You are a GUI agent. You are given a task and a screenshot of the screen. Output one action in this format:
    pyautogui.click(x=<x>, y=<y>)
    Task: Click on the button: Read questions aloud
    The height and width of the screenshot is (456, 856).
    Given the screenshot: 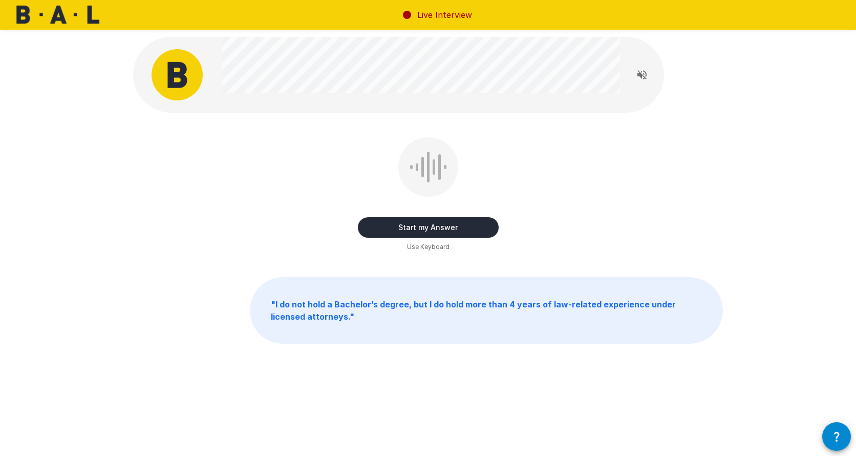 What is the action you would take?
    pyautogui.click(x=642, y=75)
    